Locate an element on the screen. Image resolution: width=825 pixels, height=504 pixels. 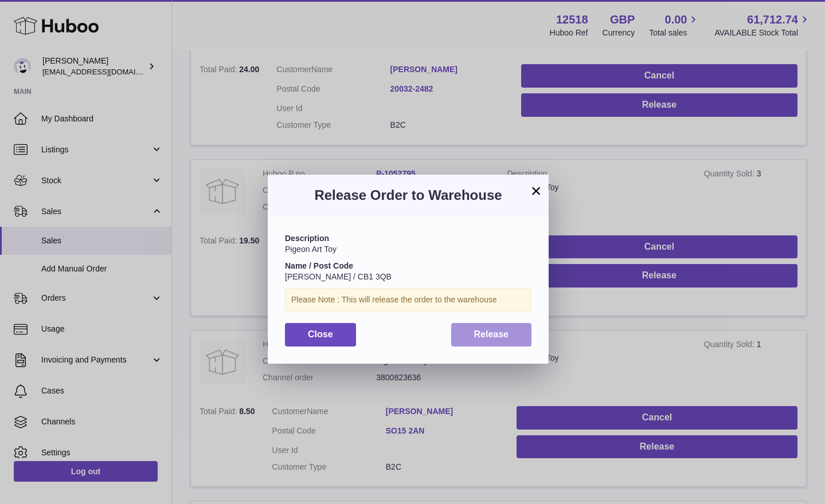
span: Pigeon Art Toy is located at coordinates (311, 249).